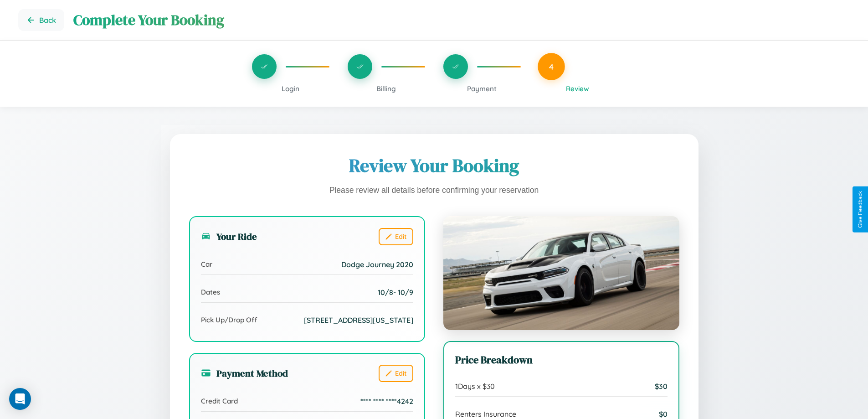 This screenshot has height=419, width=868. Describe the element at coordinates (434, 191) in the screenshot. I see `p: Please review all details before confirming your reservation` at that location.